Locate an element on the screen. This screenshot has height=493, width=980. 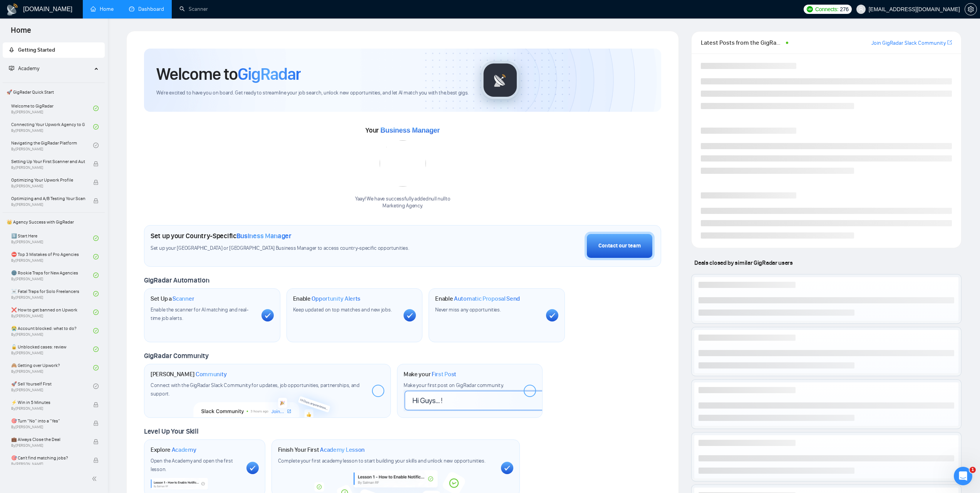
a: setting is located at coordinates (971, 9).